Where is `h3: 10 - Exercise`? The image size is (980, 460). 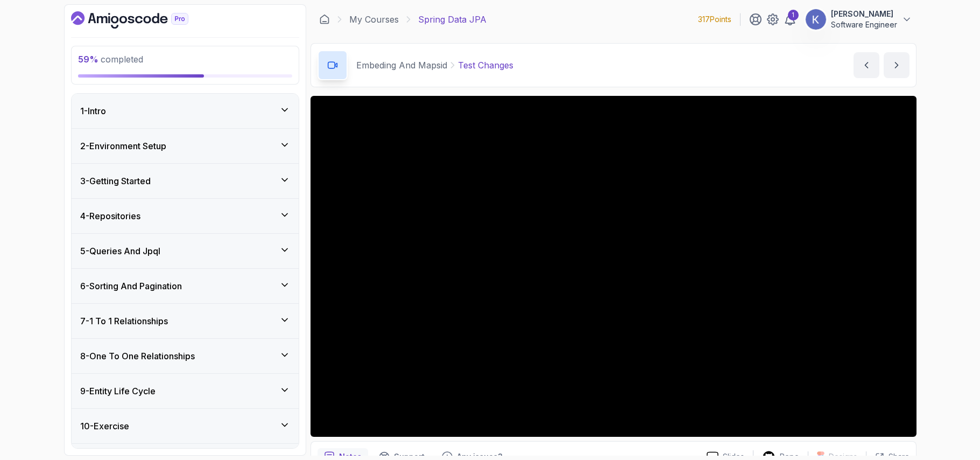
h3: 10 - Exercise is located at coordinates (104, 425).